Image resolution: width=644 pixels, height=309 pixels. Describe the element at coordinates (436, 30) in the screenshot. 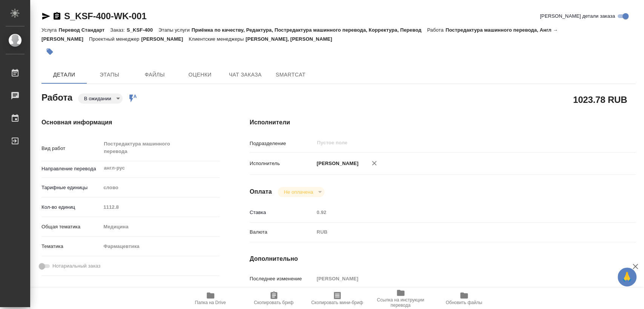

I see `p: Работа` at that location.